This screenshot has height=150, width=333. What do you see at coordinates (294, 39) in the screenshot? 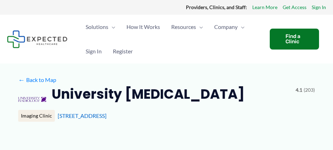
I see `a: Find a Clinic` at bounding box center [294, 39].